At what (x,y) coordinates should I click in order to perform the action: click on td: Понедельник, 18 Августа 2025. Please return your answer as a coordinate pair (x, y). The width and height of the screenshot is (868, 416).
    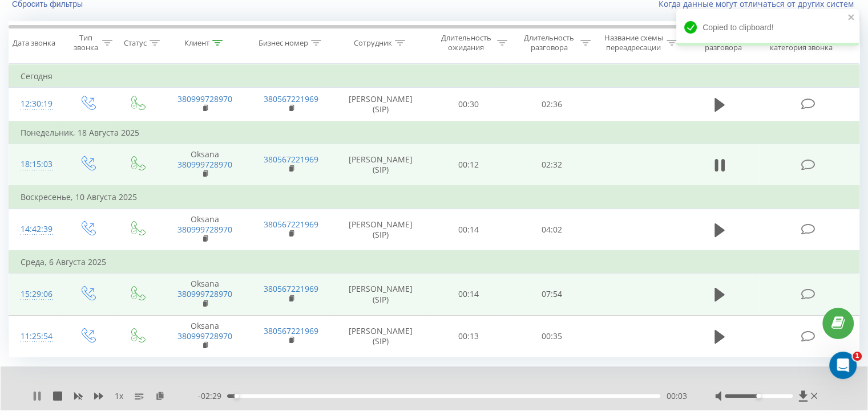
    Looking at the image, I should click on (434, 133).